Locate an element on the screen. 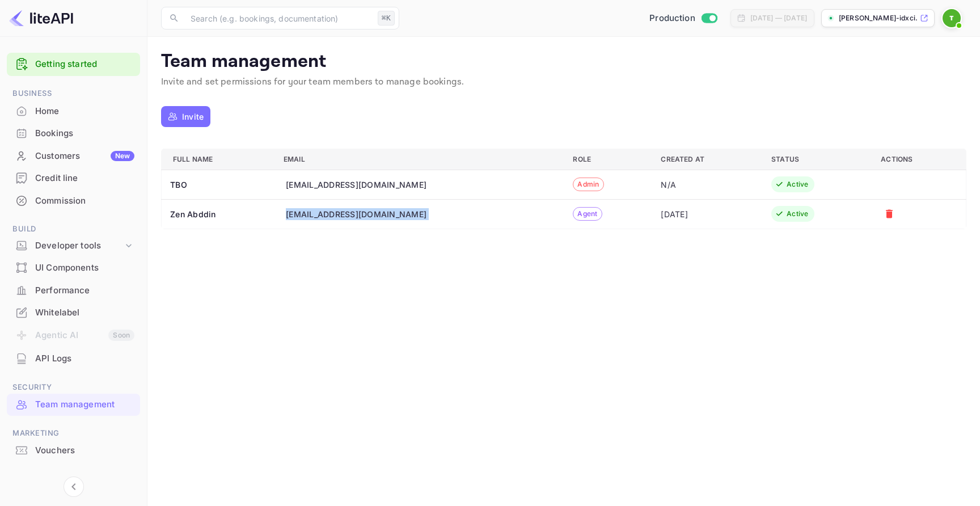 Image resolution: width=980 pixels, height=506 pixels. p: Team management is located at coordinates (564, 62).